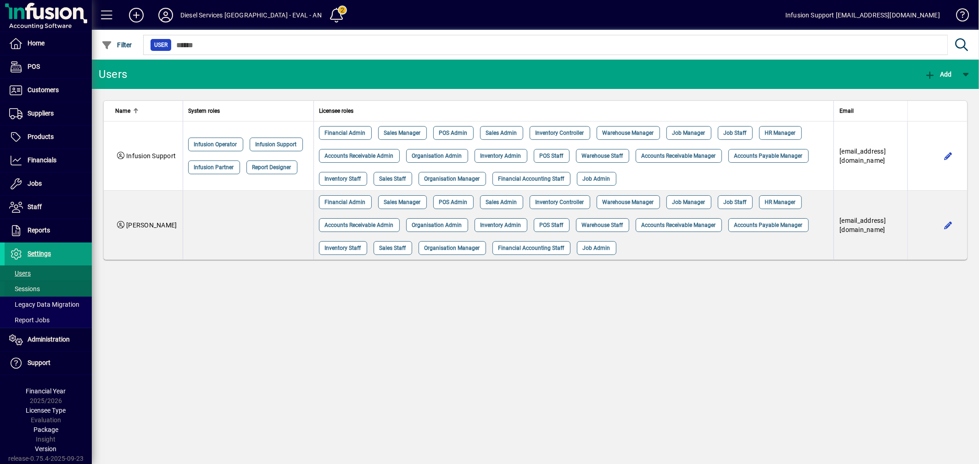 The image size is (979, 464). Describe the element at coordinates (48, 67) in the screenshot. I see `a: POS` at that location.